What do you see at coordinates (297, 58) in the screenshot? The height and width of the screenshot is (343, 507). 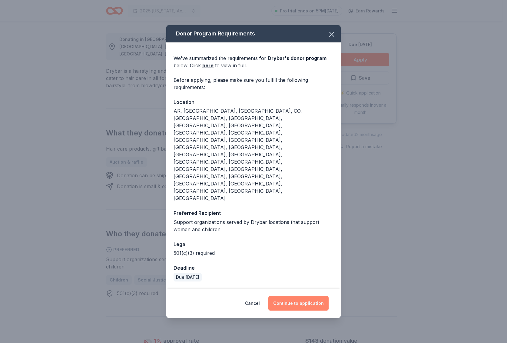 I see `span: Drybar 's donor program` at bounding box center [297, 58].